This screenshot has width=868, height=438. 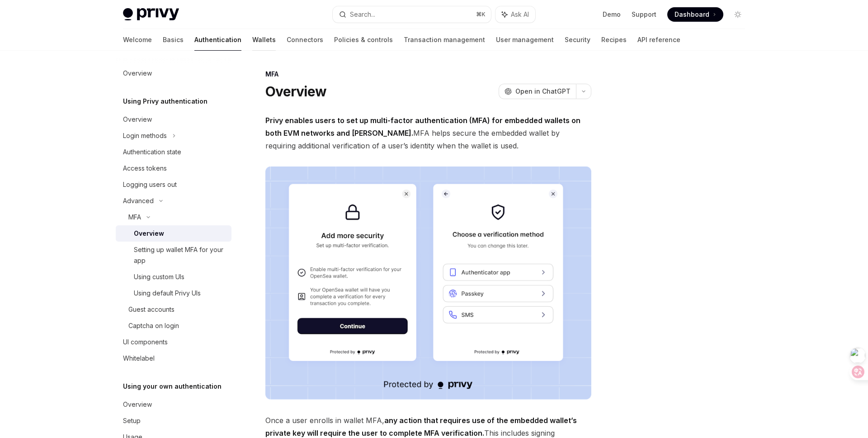 What do you see at coordinates (218, 40) in the screenshot?
I see `a: Authentication` at bounding box center [218, 40].